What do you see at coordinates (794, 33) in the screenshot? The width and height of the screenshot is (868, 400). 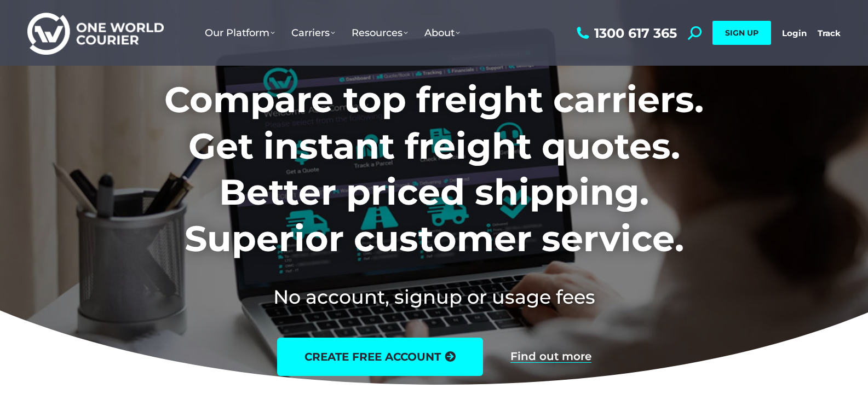 I see `a: Login` at bounding box center [794, 33].